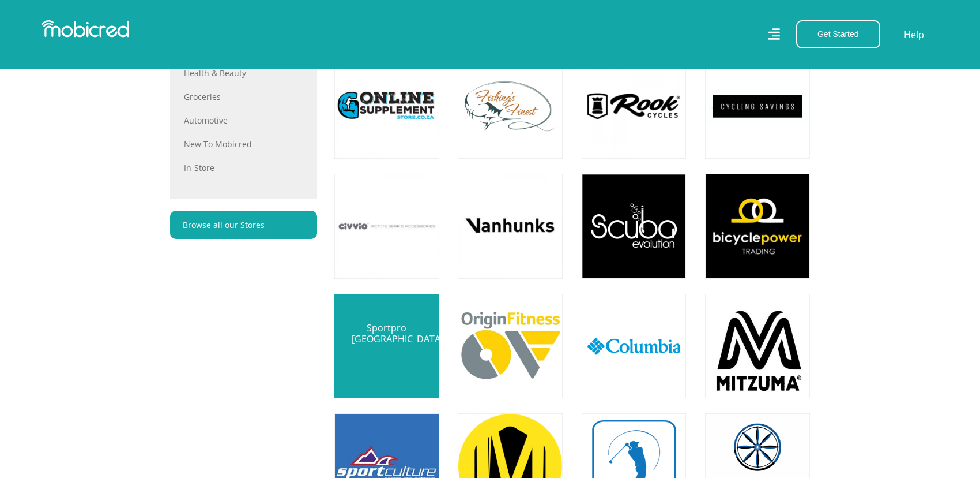  I want to click on a: Help, so click(914, 35).